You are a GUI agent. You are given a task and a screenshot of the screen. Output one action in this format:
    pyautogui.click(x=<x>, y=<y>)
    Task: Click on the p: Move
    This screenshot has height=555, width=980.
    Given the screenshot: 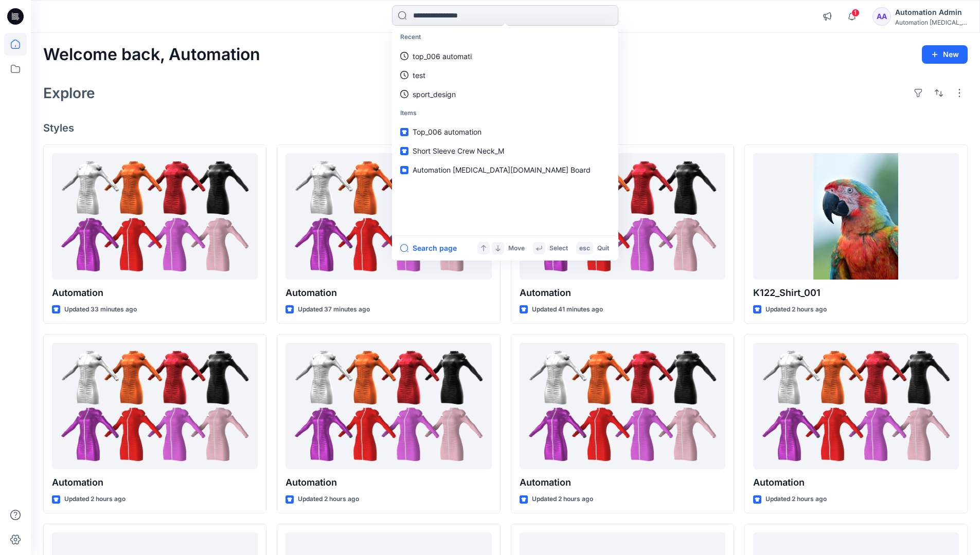 What is the action you would take?
    pyautogui.click(x=516, y=248)
    